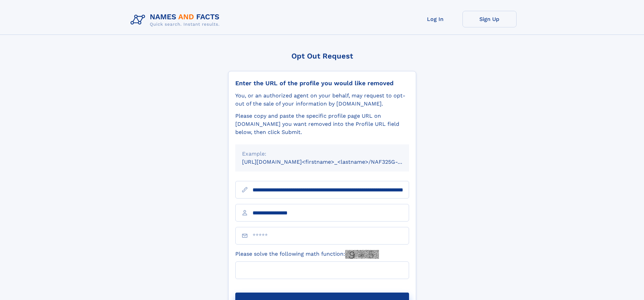 The height and width of the screenshot is (300, 644). What do you see at coordinates (322, 83) in the screenshot?
I see `div: Enter the URL of the profile you would like removed` at bounding box center [322, 83].